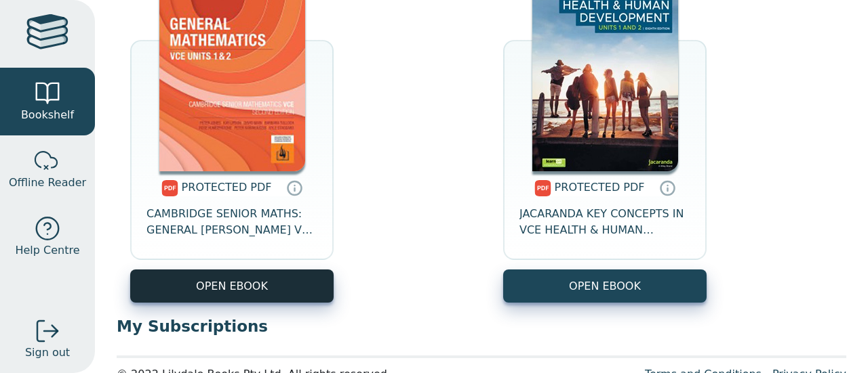 The image size is (868, 373). I want to click on span: Sign out, so click(48, 353).